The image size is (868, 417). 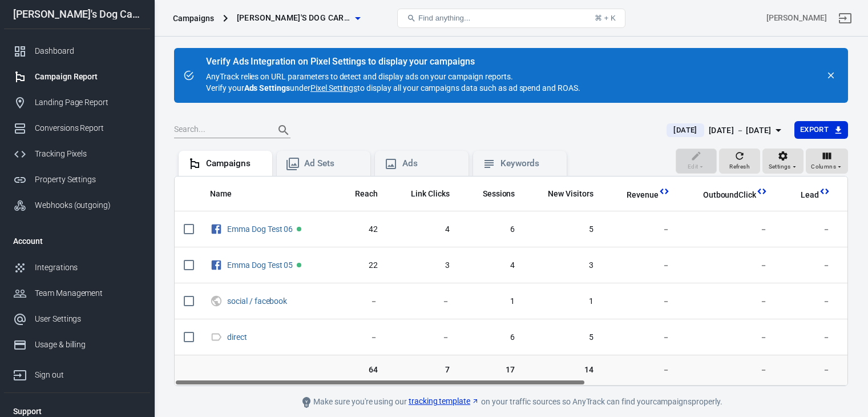 What do you see at coordinates (88, 293) in the screenshot?
I see `div: Team Management` at bounding box center [88, 293].